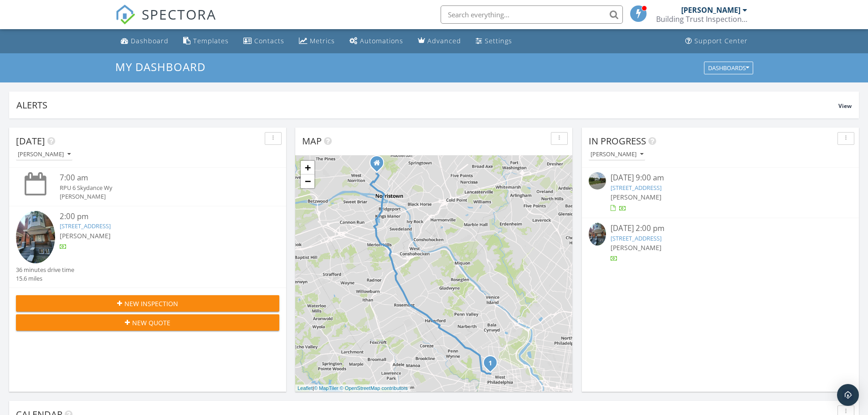 This screenshot has width=868, height=415. What do you see at coordinates (159, 177) in the screenshot?
I see `div: 7:00 am` at bounding box center [159, 177].